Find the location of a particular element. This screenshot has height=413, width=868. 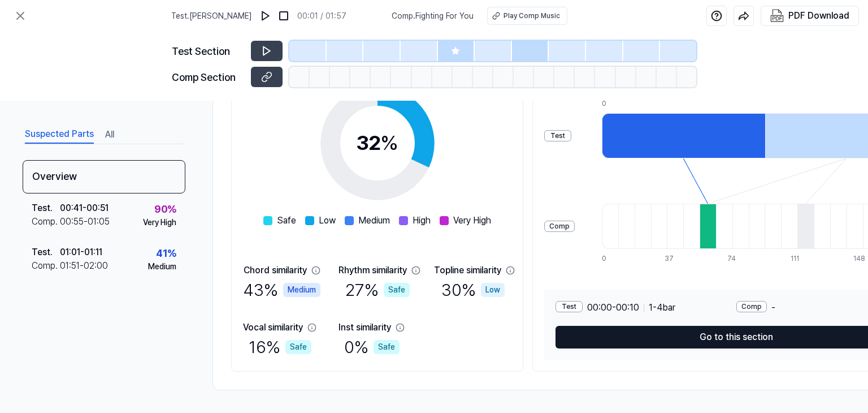

span: High is located at coordinates (422, 220).